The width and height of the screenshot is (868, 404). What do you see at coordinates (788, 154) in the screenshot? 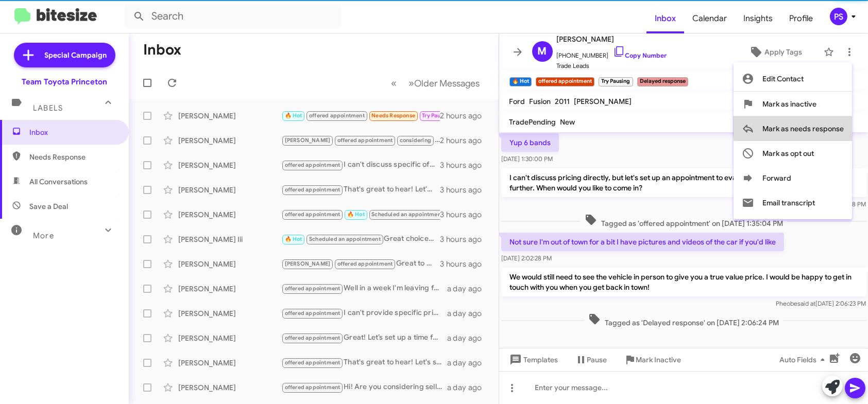
I see `span: Mark as opt out` at bounding box center [788, 154].